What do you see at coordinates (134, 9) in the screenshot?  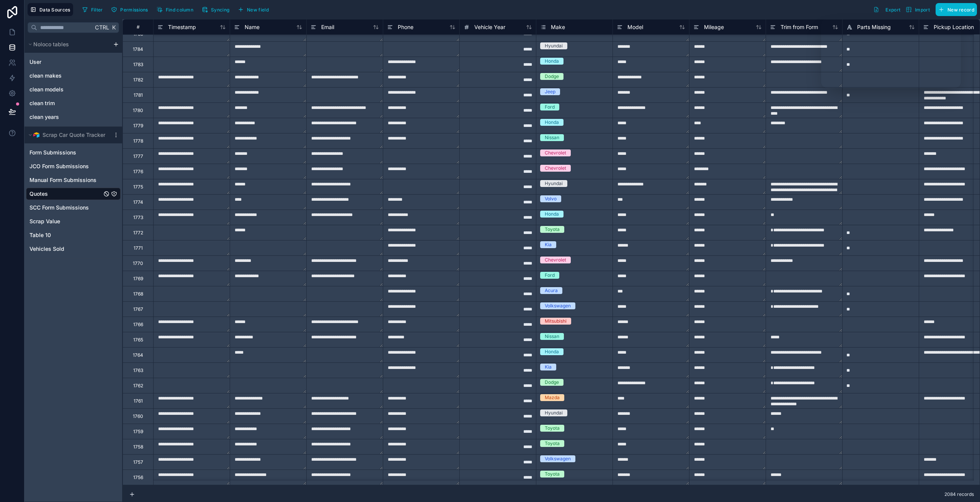 I see `span: Permissions` at bounding box center [134, 9].